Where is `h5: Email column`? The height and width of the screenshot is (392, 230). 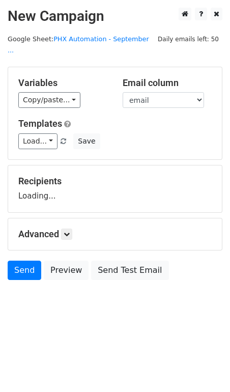
h5: Email column is located at coordinates (167, 83).